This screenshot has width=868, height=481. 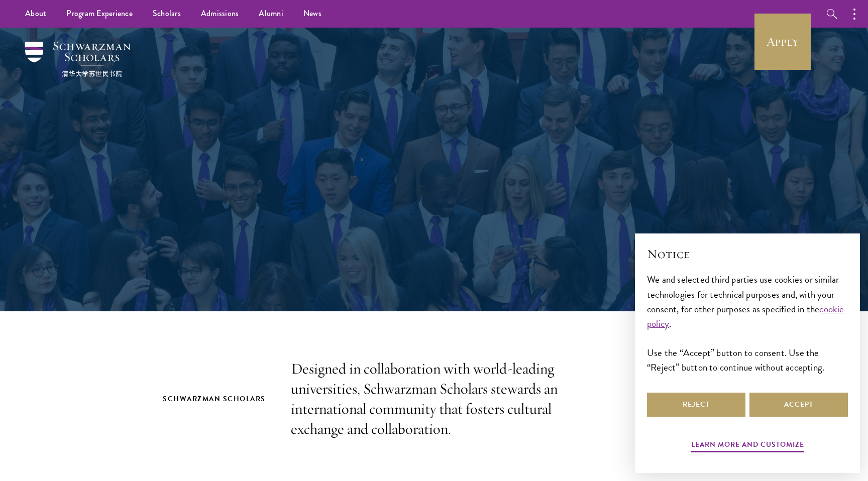 What do you see at coordinates (745, 316) in the screenshot?
I see `a: cookie policy` at bounding box center [745, 316].